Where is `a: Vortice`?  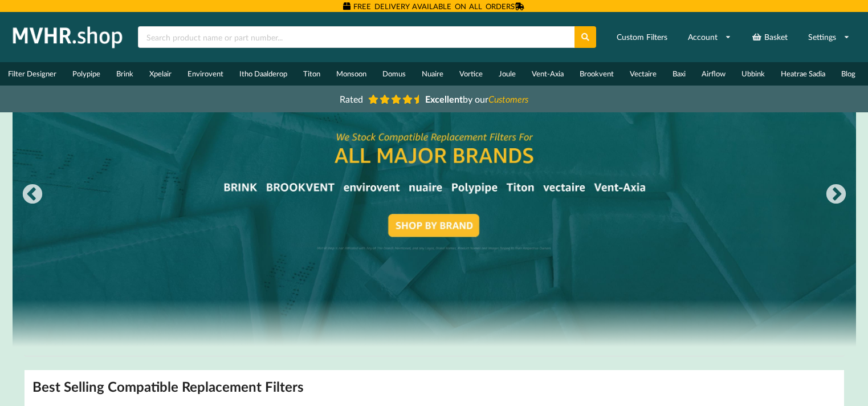 a: Vortice is located at coordinates (471, 74).